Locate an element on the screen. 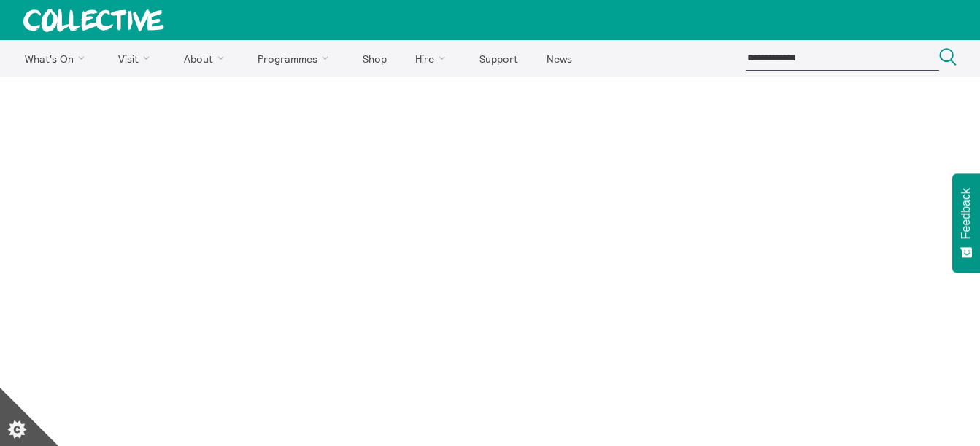 The image size is (980, 446). a: Hire is located at coordinates (433, 58).